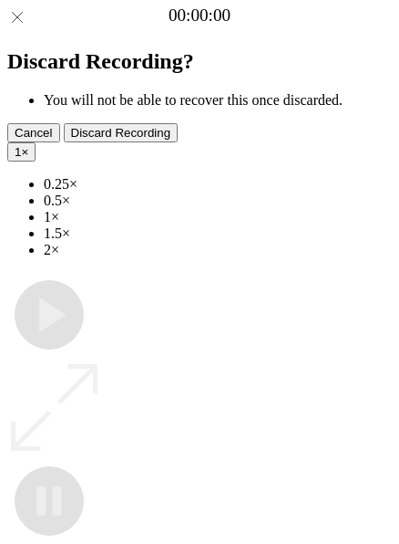 The image size is (399, 544). What do you see at coordinates (21, 151) in the screenshot?
I see `button: 1×` at bounding box center [21, 151].